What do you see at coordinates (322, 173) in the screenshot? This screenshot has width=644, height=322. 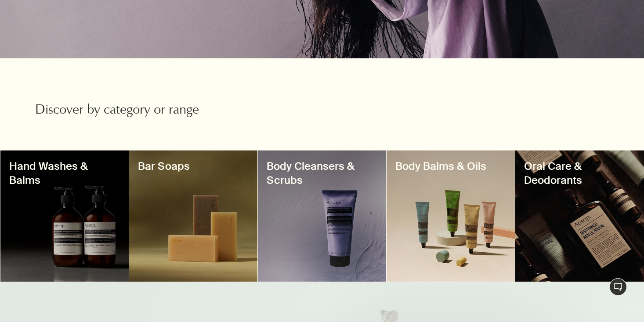 I see `h3: Body Cleansers & Scrubs` at bounding box center [322, 173].